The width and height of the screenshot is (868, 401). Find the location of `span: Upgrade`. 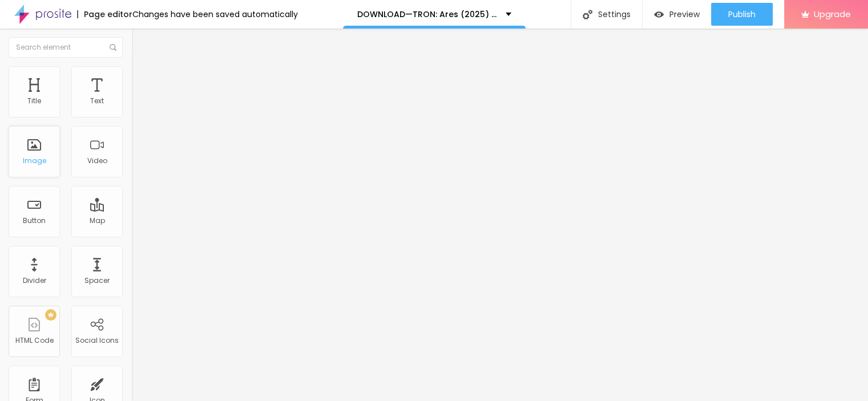

span: Upgrade is located at coordinates (832, 14).